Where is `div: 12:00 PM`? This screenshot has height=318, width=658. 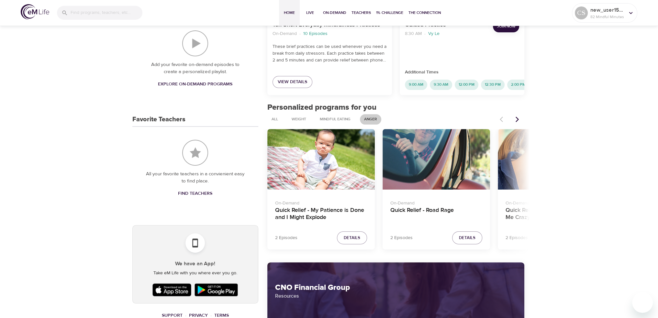 div: 12:00 PM is located at coordinates (466, 85).